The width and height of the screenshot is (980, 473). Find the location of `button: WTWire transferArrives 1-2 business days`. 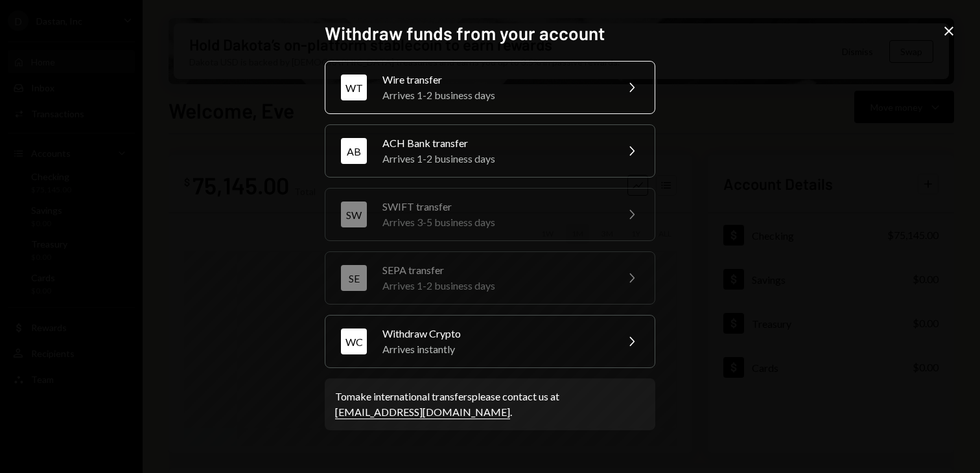

button: WTWire transferArrives 1-2 business days is located at coordinates (490, 88).